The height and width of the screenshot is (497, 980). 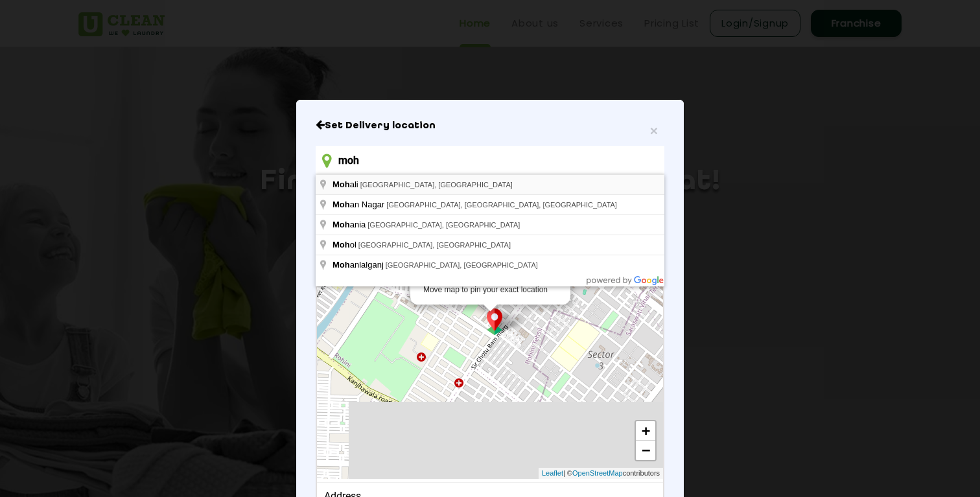 What do you see at coordinates (350, 224) in the screenshot?
I see `span: ania` at bounding box center [350, 224].